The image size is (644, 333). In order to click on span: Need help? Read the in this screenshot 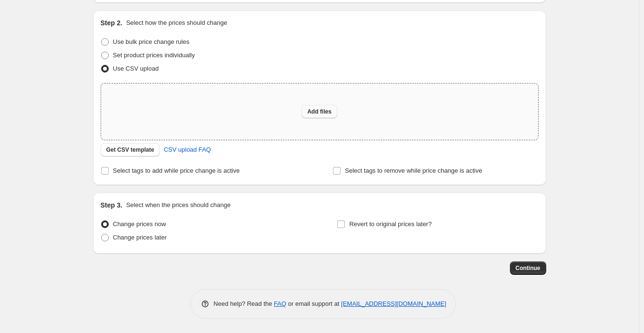, I will do `click(243, 303)`.